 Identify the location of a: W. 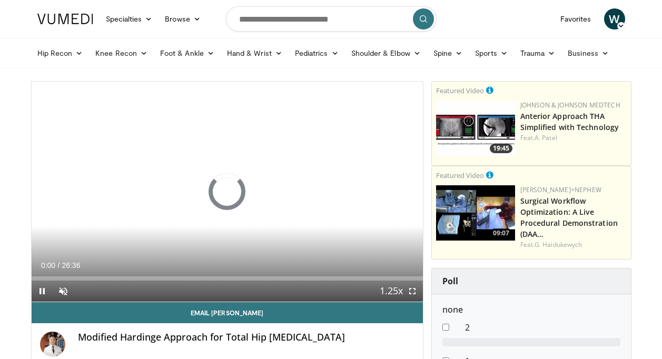
(614, 19).